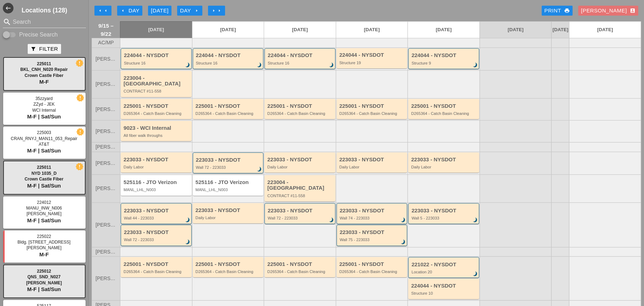 This screenshot has width=644, height=306. I want to click on div: 525116 - JTO Verizon, so click(156, 182).